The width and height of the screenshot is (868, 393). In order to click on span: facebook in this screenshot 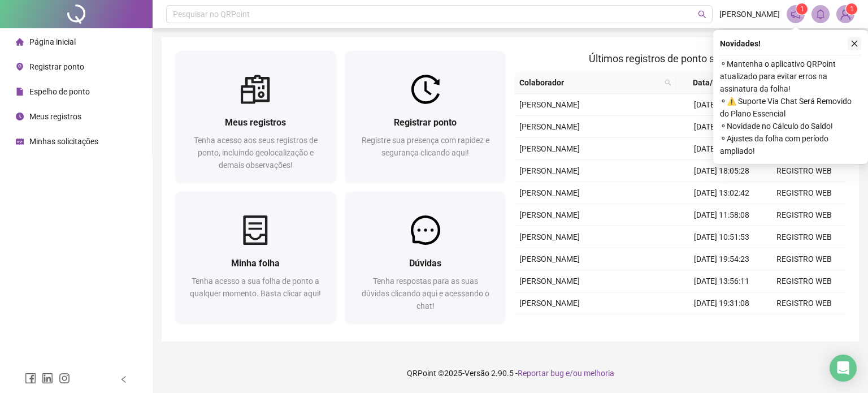, I will do `click(31, 378)`.